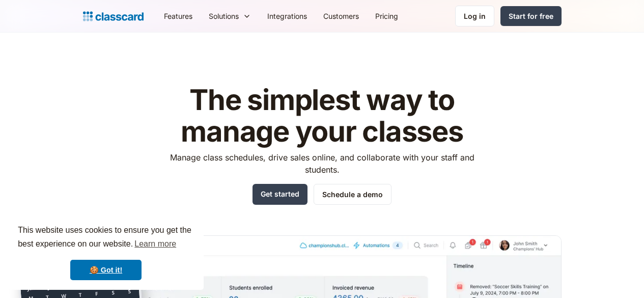 This screenshot has width=644, height=298. I want to click on a: Log in, so click(474, 16).